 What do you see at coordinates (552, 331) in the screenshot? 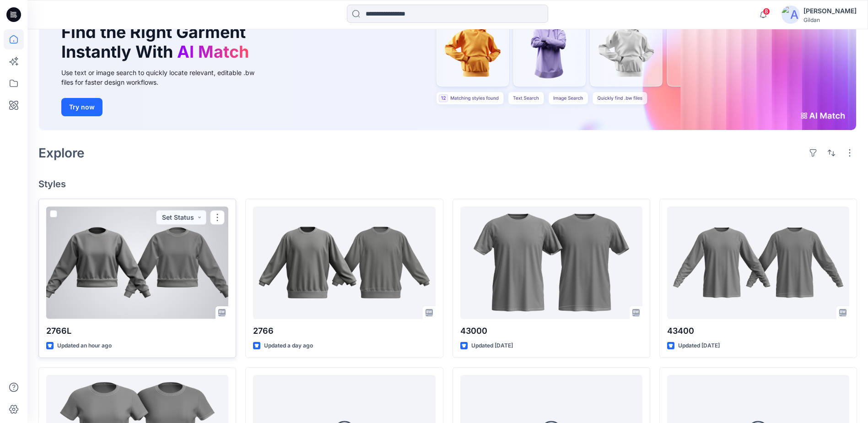
I see `p: 43000` at bounding box center [552, 331].